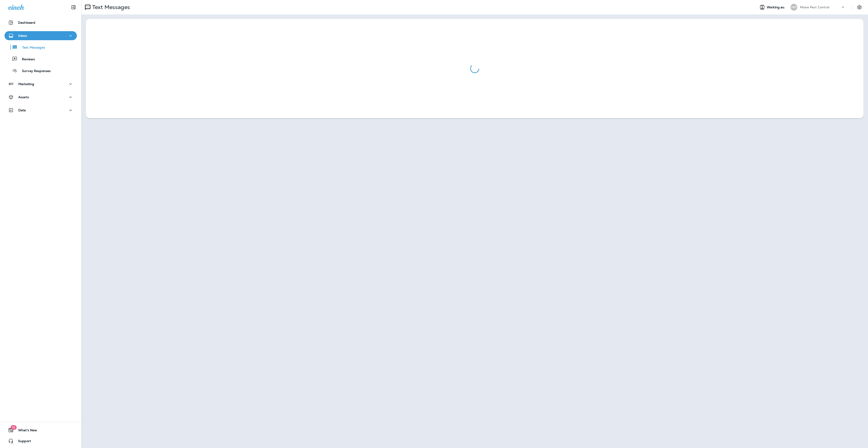 The width and height of the screenshot is (868, 448). Describe the element at coordinates (40, 47) in the screenshot. I see `button: Text Messages` at that location.